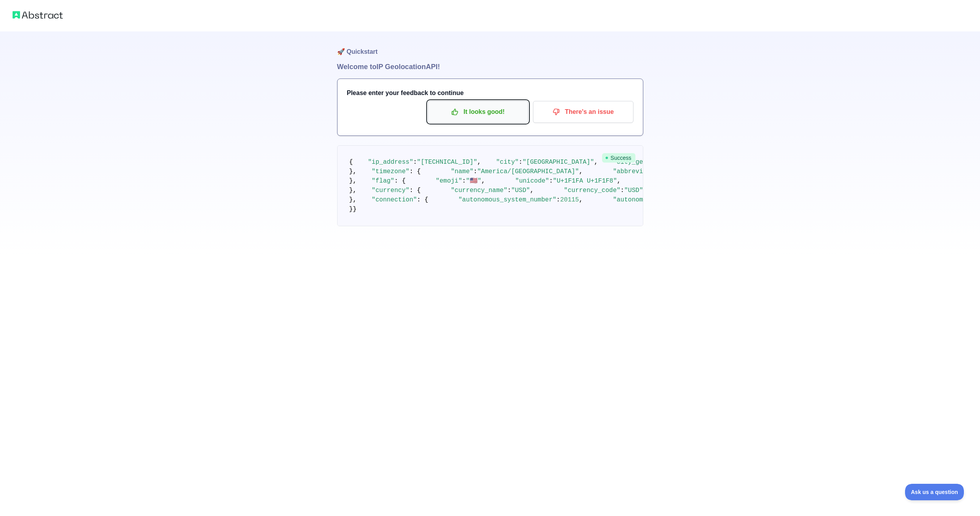 The image size is (980, 516). What do you see at coordinates (619, 157) in the screenshot?
I see `span: Success` at bounding box center [619, 157].